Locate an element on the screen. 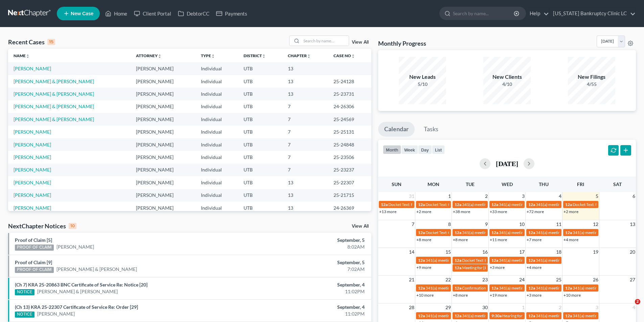 The width and height of the screenshot is (644, 322). span: 28 is located at coordinates (412, 307).